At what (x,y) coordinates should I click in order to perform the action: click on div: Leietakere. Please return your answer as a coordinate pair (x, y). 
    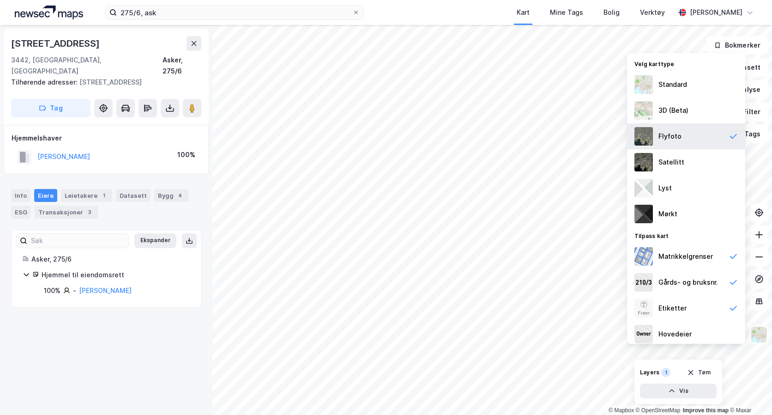
    Looking at the image, I should click on (86, 195).